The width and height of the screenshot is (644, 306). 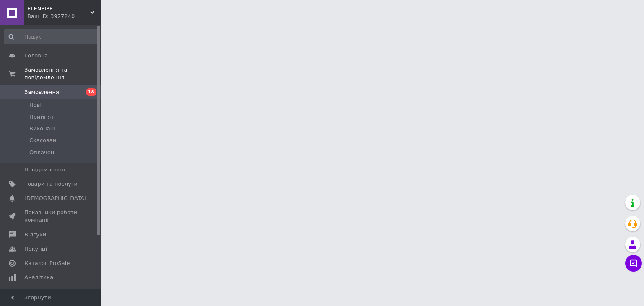 I want to click on span: Аналітика, so click(x=39, y=277).